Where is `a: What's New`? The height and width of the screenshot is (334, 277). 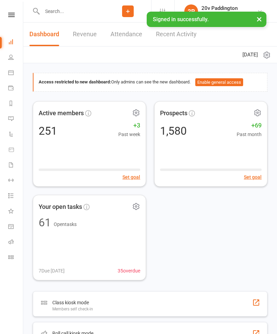
a: What's New is located at coordinates (16, 211).